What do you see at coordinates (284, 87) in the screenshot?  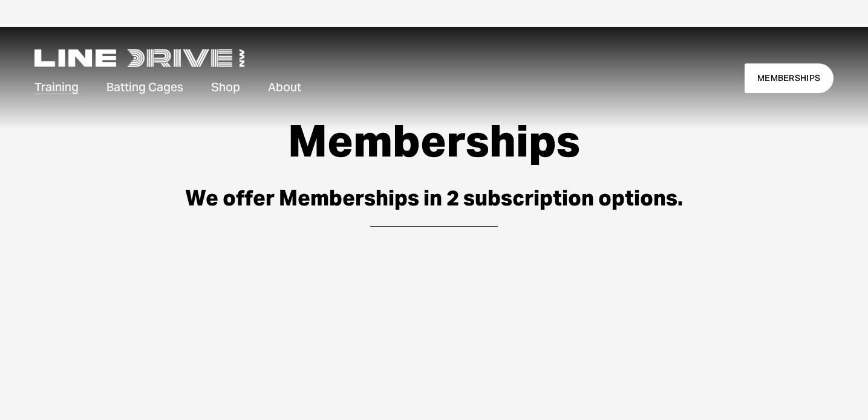 I see `span: About` at bounding box center [284, 87].